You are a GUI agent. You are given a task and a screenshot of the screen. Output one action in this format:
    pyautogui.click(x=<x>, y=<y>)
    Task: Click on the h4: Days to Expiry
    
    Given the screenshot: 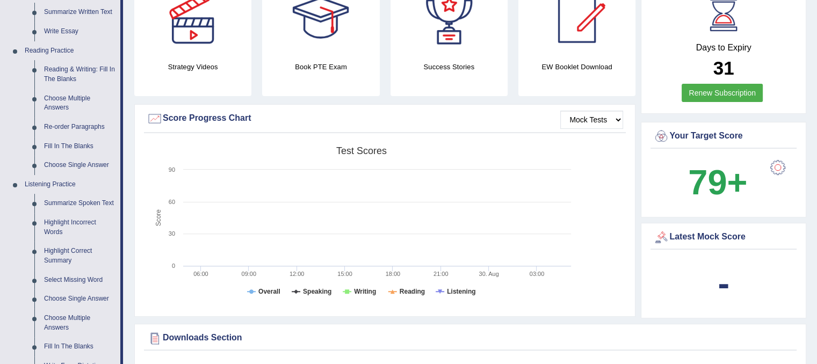 What is the action you would take?
    pyautogui.click(x=724, y=48)
    